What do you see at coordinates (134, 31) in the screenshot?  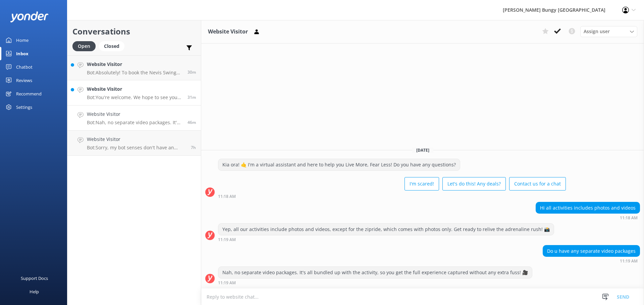 I see `h2: Conversations` at bounding box center [134, 31].